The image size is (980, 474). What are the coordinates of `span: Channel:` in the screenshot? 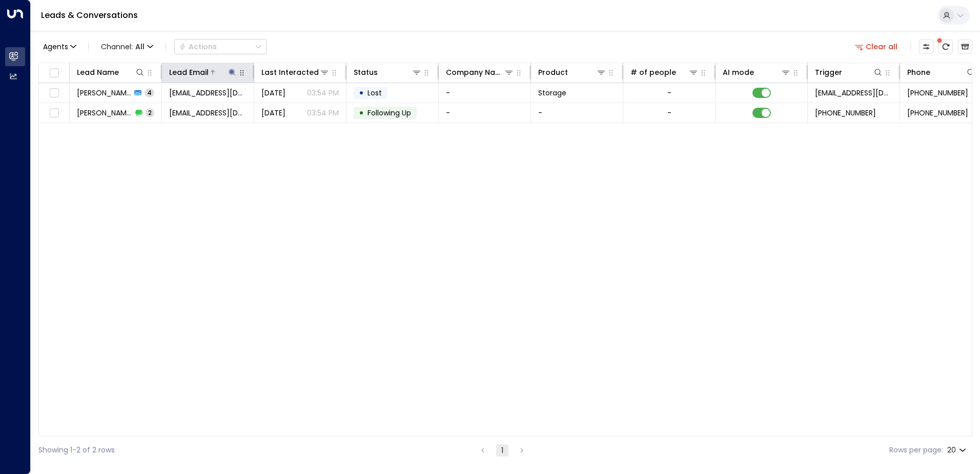 It's located at (127, 47).